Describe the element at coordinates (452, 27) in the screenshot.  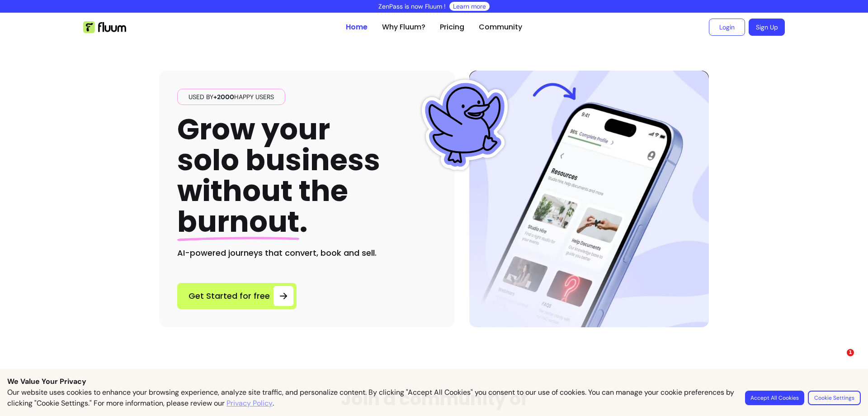
I see `a: Pricing` at that location.